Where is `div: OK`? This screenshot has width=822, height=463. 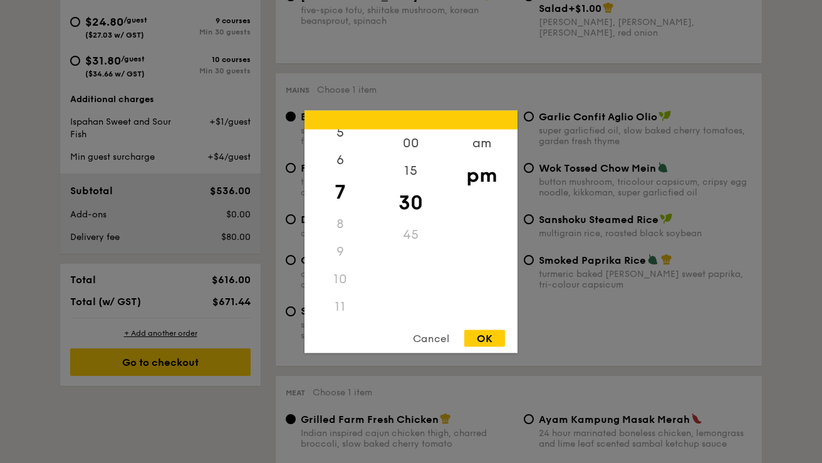 div: OK is located at coordinates (484, 338).